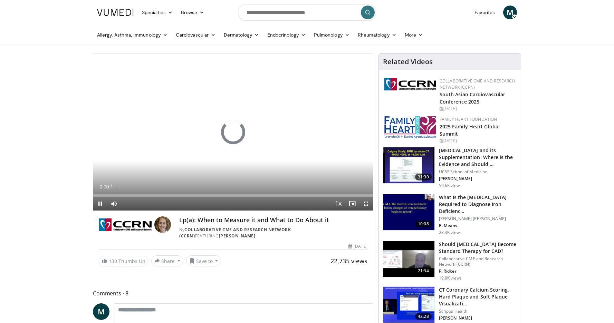  Describe the element at coordinates (167, 261) in the screenshot. I see `button: Share` at that location.